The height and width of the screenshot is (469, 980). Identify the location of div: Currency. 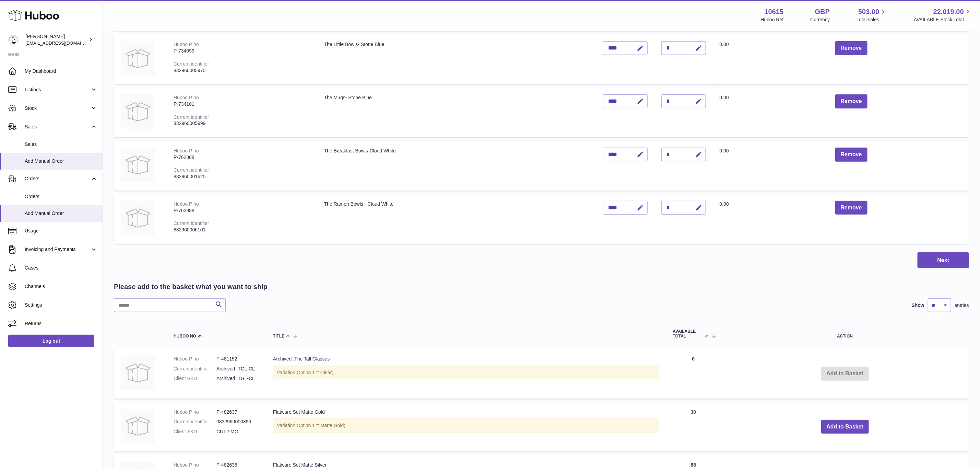
(820, 19).